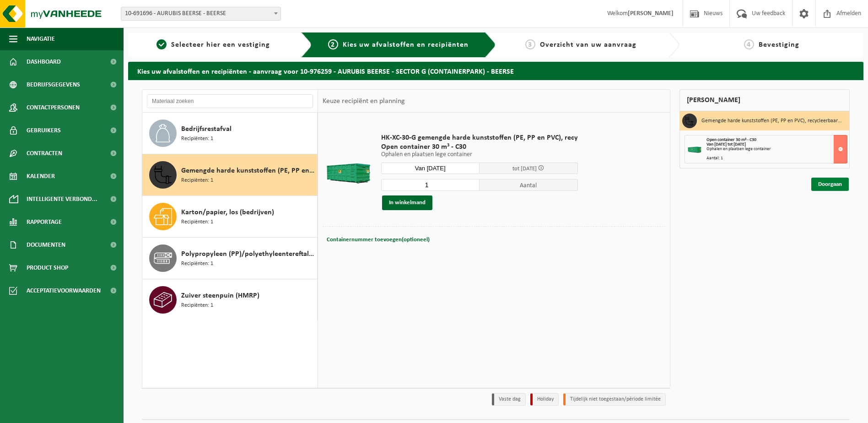  What do you see at coordinates (230, 101) in the screenshot?
I see `input: Materiaal zoeken` at bounding box center [230, 101].